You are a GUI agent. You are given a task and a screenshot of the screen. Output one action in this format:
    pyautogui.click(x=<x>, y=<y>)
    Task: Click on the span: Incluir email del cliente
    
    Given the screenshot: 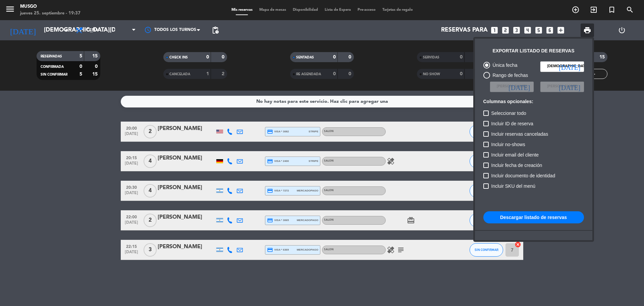 What is the action you would take?
    pyautogui.click(x=515, y=155)
    